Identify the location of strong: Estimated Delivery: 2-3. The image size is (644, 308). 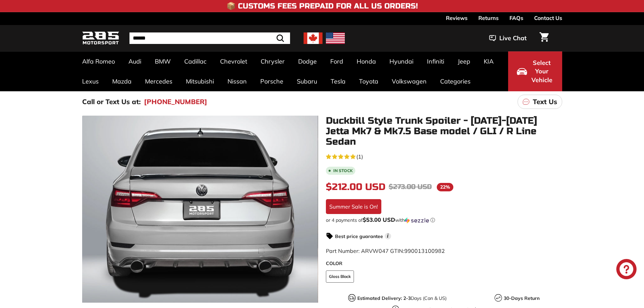
(384, 298).